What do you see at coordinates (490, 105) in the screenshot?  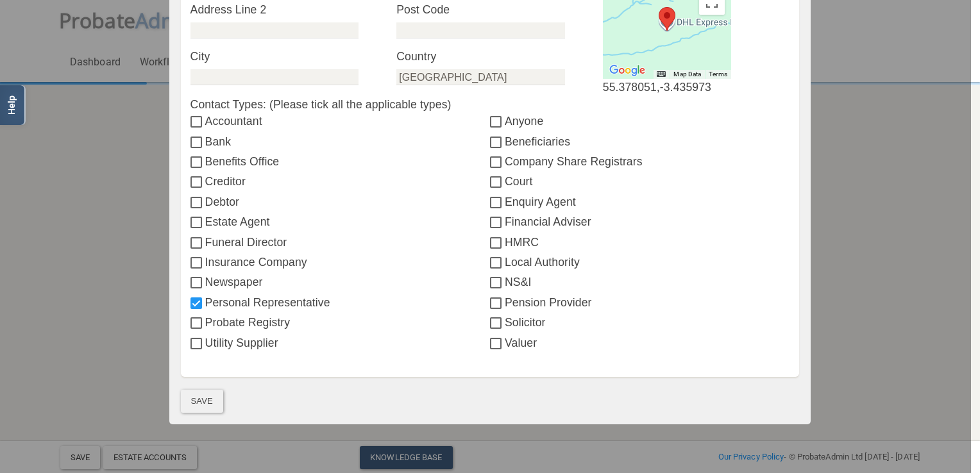 I see `label: Contact Types: (Please tick all the applicable types)` at bounding box center [490, 105].